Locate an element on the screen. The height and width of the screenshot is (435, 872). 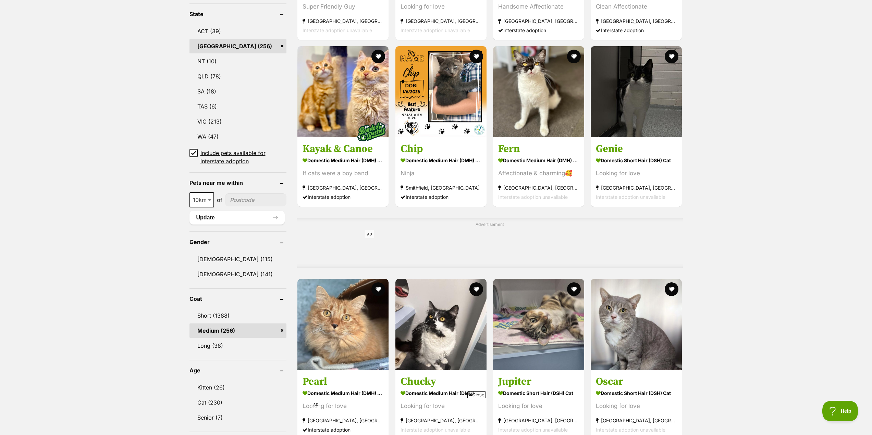
header: Pets near me within is located at coordinates (238, 183).